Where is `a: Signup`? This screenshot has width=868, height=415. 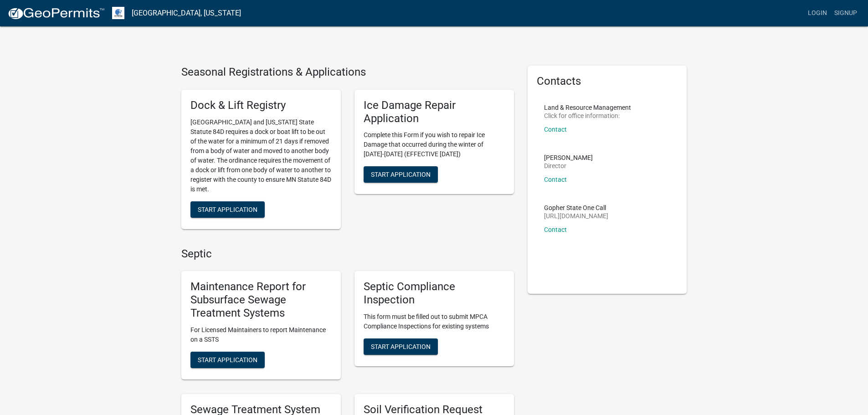
a: Signup is located at coordinates (846, 13).